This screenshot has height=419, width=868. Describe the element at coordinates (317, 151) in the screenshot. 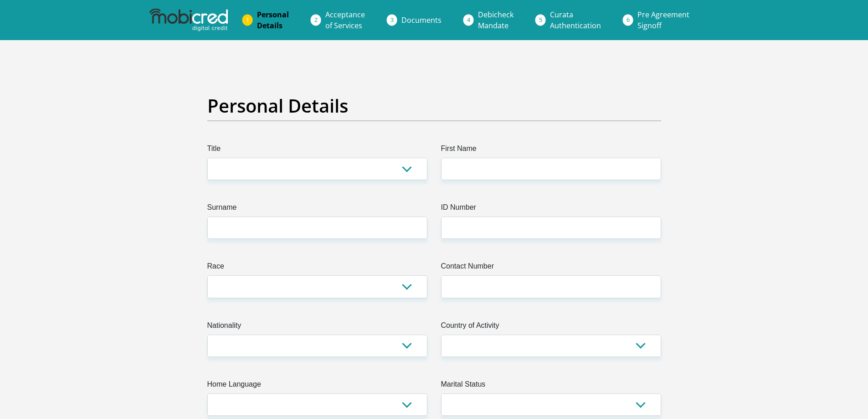

I see `label: Title` at that location.